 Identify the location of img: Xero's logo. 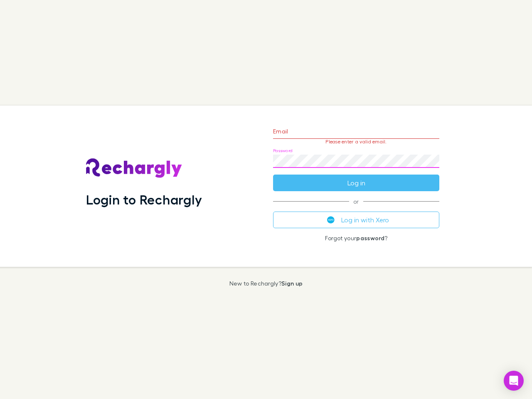
(331, 220).